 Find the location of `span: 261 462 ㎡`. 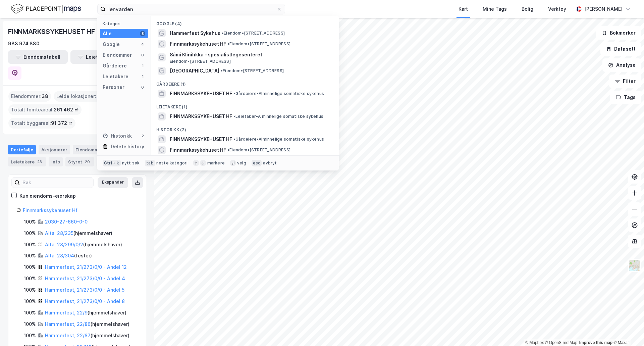

span: 261 462 ㎡ is located at coordinates (66, 110).